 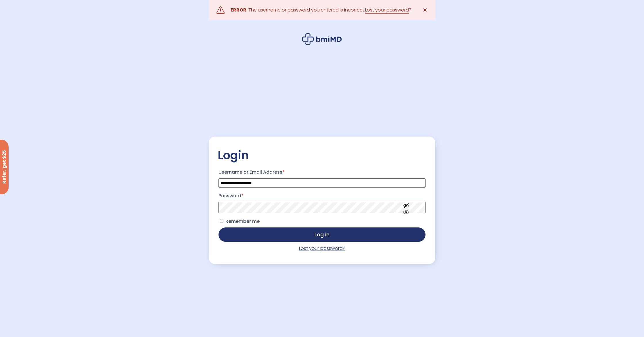 I want to click on a: Lost your password, so click(x=387, y=10).